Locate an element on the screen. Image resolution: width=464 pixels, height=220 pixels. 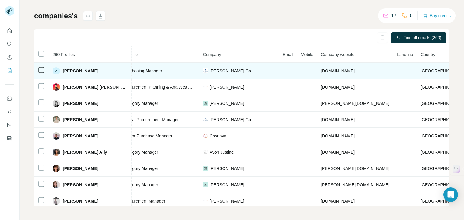
button: Feedback is located at coordinates (10, 139).